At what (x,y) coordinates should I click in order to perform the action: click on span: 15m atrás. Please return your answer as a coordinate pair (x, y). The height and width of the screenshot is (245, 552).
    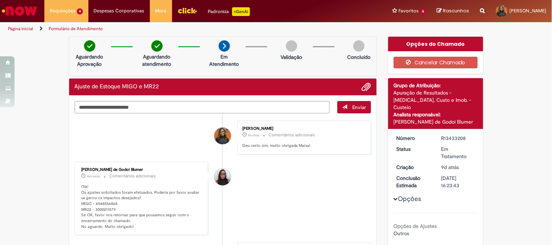
    Looking at the image, I should click on (93, 176).